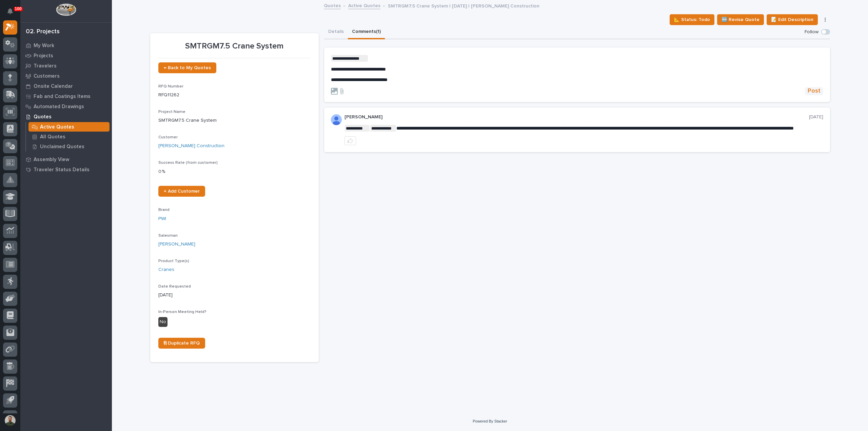 Image resolution: width=868 pixels, height=431 pixels. What do you see at coordinates (66, 9) in the screenshot?
I see `img: Workspace Logo` at bounding box center [66, 9].